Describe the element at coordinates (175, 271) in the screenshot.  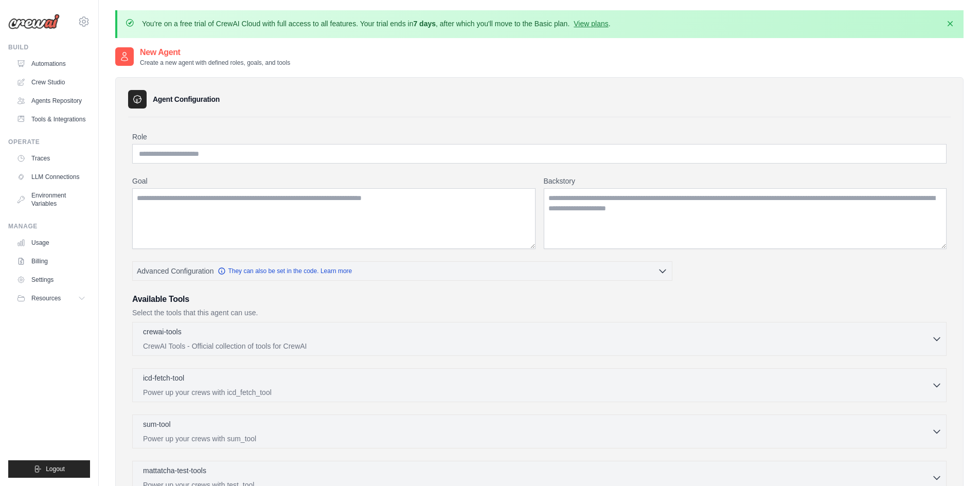
I see `span: Advanced Configuration` at that location.